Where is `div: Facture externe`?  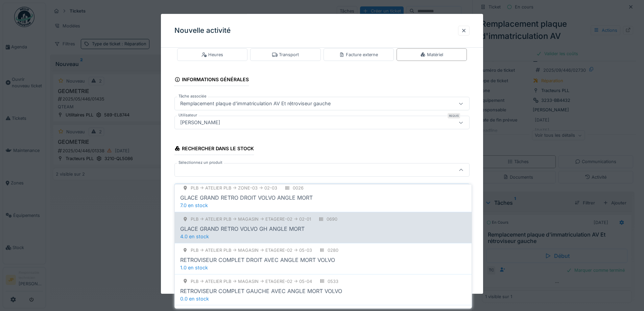
div: Facture externe is located at coordinates (358, 55).